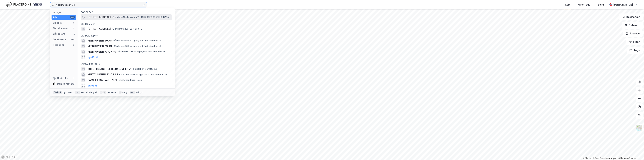 The height and width of the screenshot is (160, 644). Describe the element at coordinates (635, 152) in the screenshot. I see `div: Chat Widget` at that location.